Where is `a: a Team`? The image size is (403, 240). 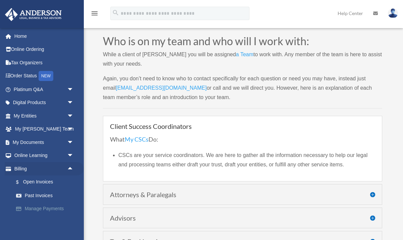
a: a Team is located at coordinates (245, 56).